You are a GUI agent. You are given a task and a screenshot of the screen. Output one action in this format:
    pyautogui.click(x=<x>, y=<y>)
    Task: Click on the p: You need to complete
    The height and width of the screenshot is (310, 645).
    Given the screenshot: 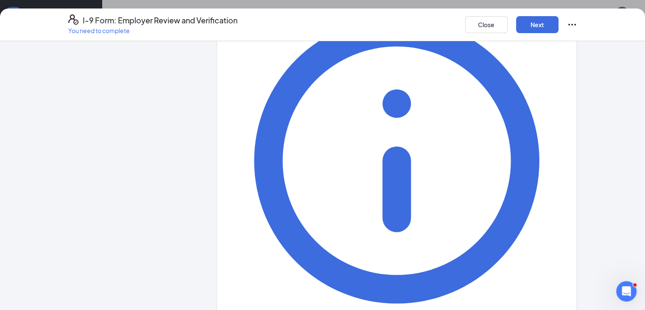 What is the action you would take?
    pyautogui.click(x=153, y=31)
    